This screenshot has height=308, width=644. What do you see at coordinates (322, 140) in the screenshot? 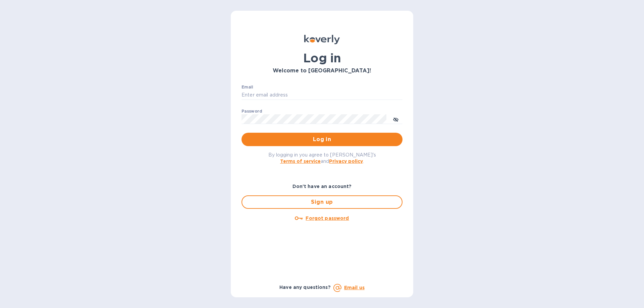
I see `button: Log in` at bounding box center [322, 140].